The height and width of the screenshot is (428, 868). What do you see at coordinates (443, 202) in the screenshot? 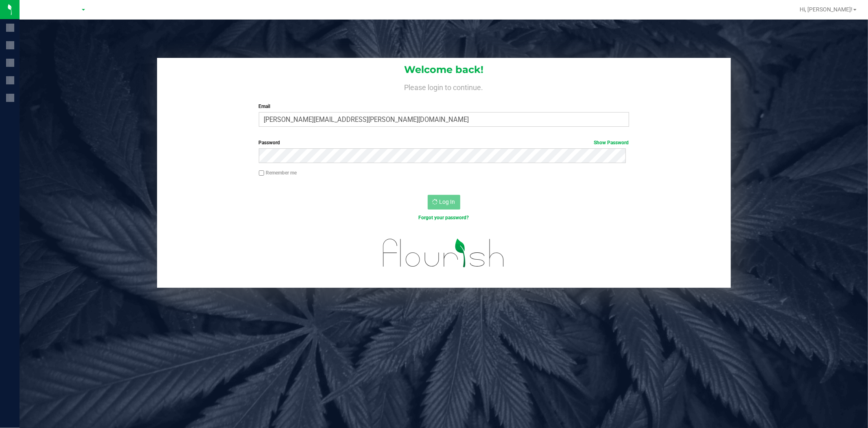
I see `button: Log In` at bounding box center [443, 202].